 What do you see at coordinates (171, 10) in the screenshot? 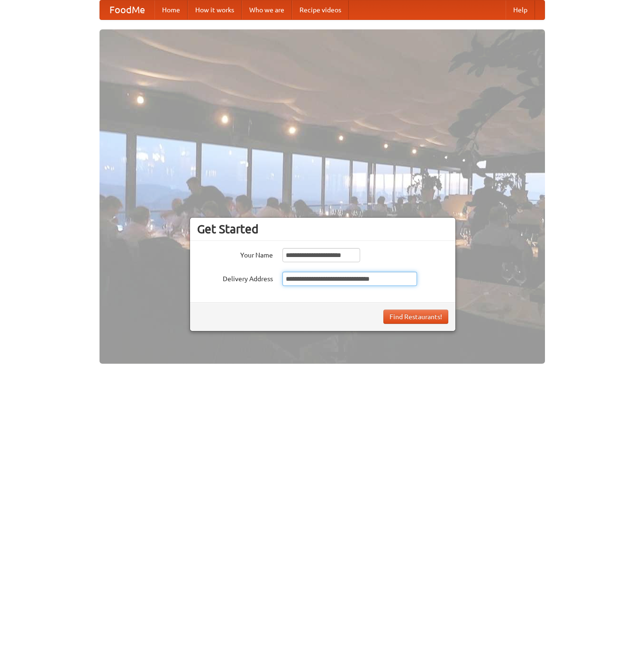
I see `a: Home` at bounding box center [171, 10].